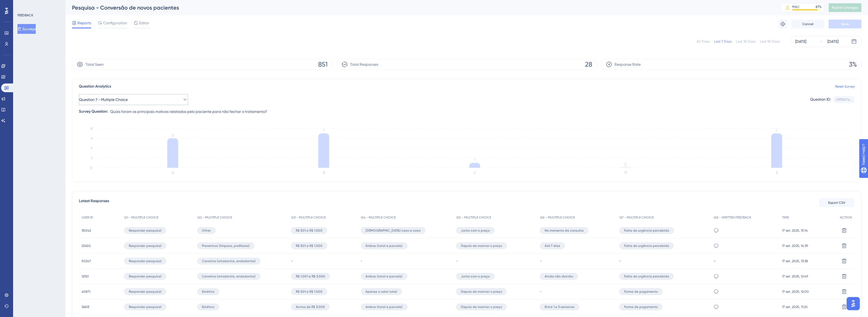 The height and width of the screenshot is (317, 868). Describe the element at coordinates (808, 24) in the screenshot. I see `button: Cancel` at that location.